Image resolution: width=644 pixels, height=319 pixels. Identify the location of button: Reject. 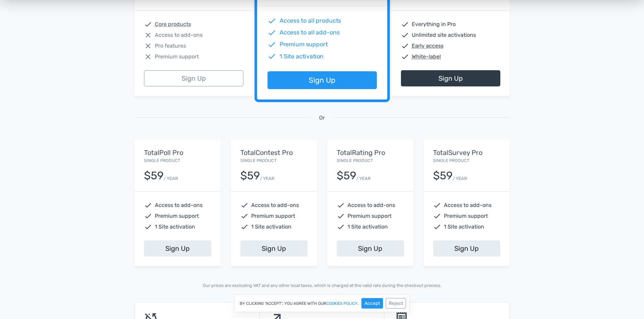
(396, 303).